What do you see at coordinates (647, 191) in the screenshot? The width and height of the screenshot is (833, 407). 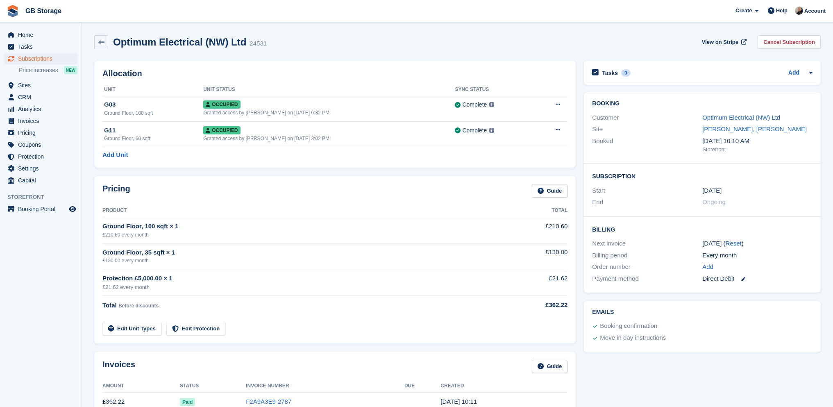 I see `div: Start` at bounding box center [647, 191].